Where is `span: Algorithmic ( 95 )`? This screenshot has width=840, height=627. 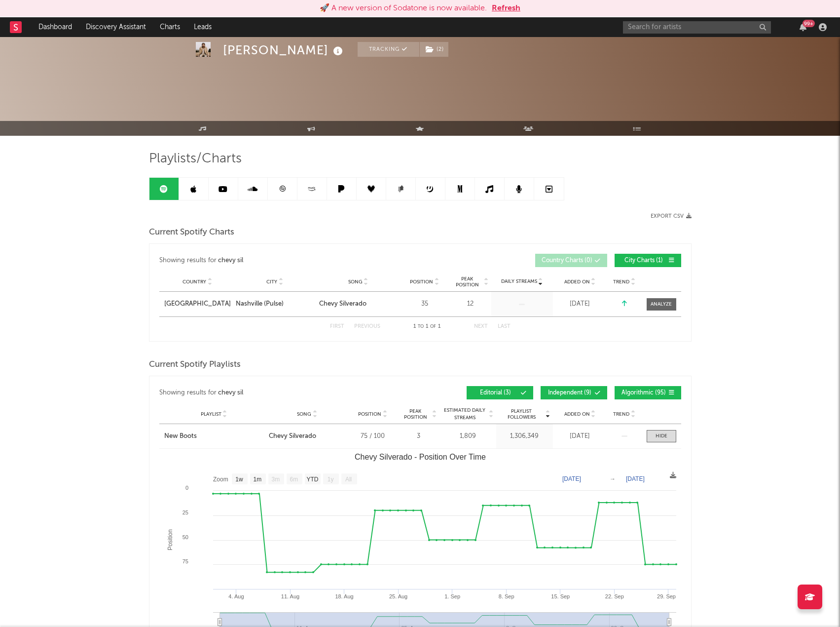 span: Algorithmic ( 95 ) is located at coordinates (644, 392).